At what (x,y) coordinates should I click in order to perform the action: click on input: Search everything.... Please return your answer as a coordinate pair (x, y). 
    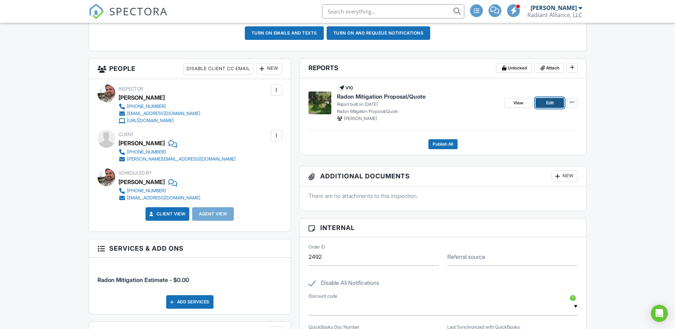
    Looking at the image, I should click on (393, 11).